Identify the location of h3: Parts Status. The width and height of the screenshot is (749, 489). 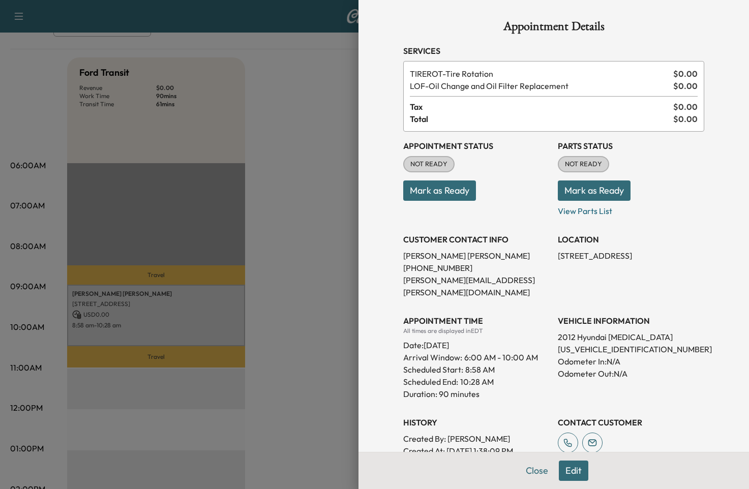
(631, 146).